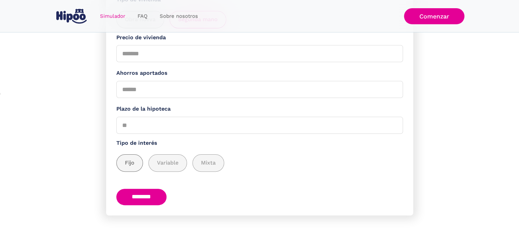 The image size is (519, 240). I want to click on label: Precio de vivienda, so click(259, 38).